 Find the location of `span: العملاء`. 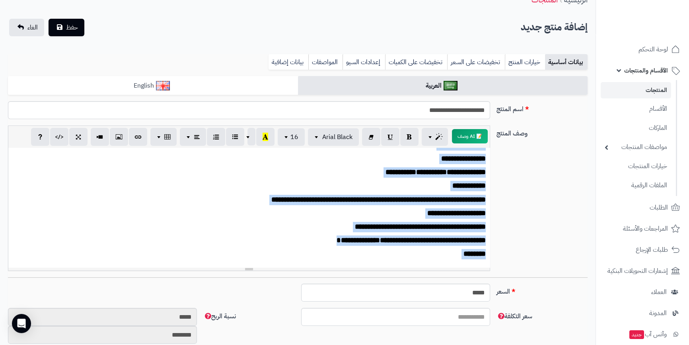

span: العملاء is located at coordinates (659, 292).